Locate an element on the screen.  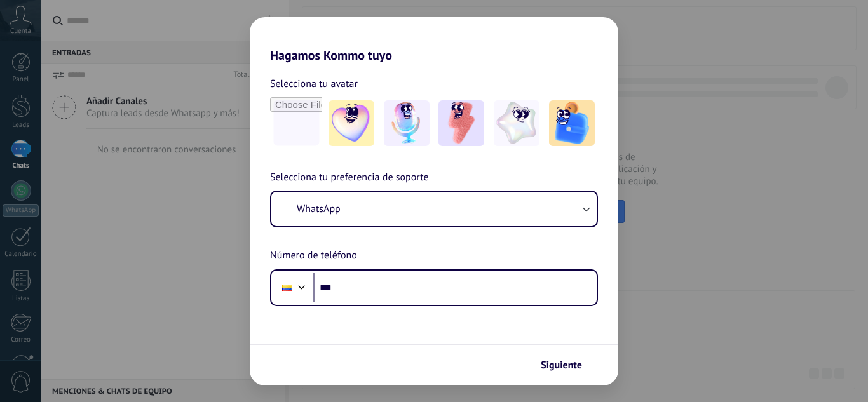
span: Número de teléfono is located at coordinates (313, 256).